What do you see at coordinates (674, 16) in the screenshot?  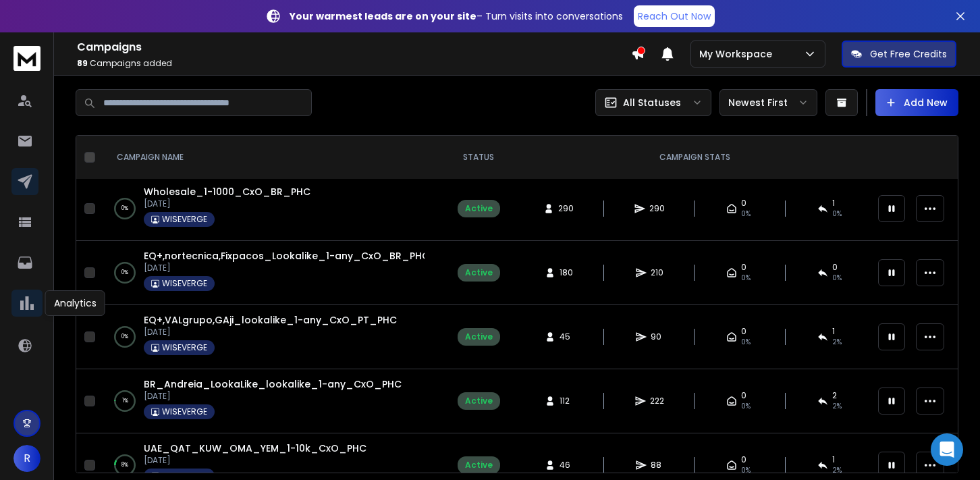 I see `a: Reach Out Now` at bounding box center [674, 16].